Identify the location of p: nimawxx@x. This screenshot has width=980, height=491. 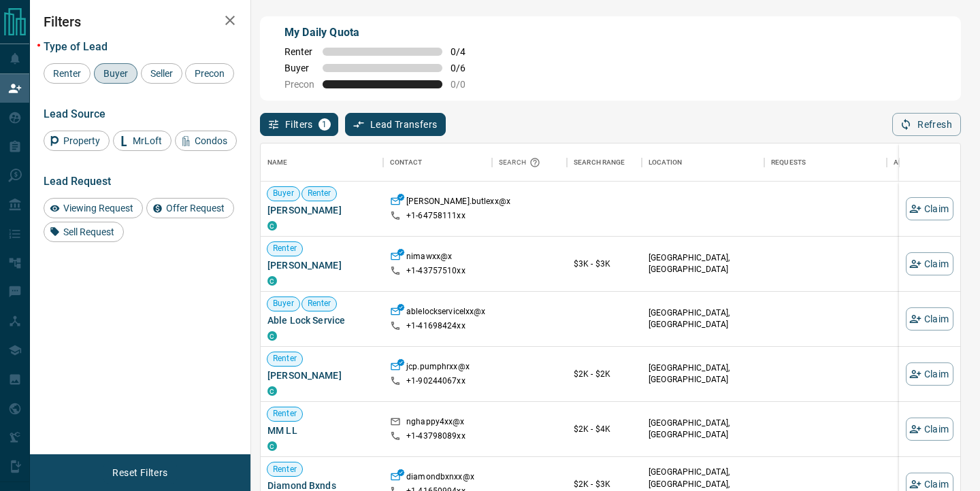
(429, 258).